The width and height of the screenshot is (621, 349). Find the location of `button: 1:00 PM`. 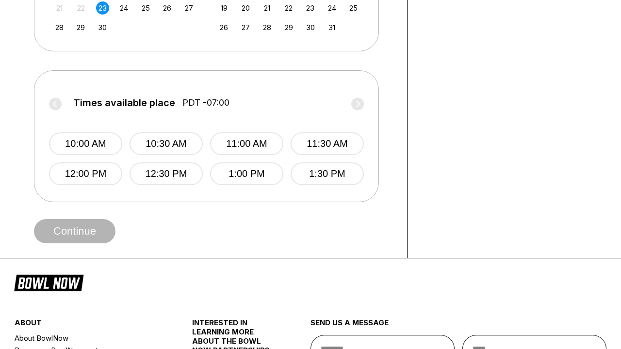

button: 1:00 PM is located at coordinates (246, 174).